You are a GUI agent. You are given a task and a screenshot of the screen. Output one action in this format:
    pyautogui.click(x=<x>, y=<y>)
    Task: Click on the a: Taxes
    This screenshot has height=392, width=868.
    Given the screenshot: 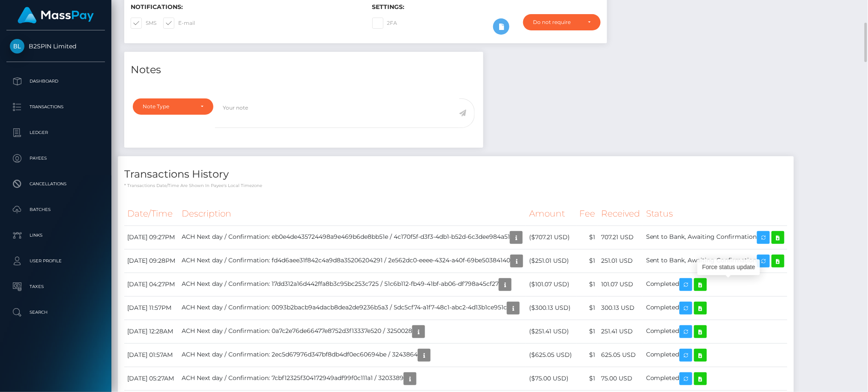 What is the action you would take?
    pyautogui.click(x=56, y=287)
    